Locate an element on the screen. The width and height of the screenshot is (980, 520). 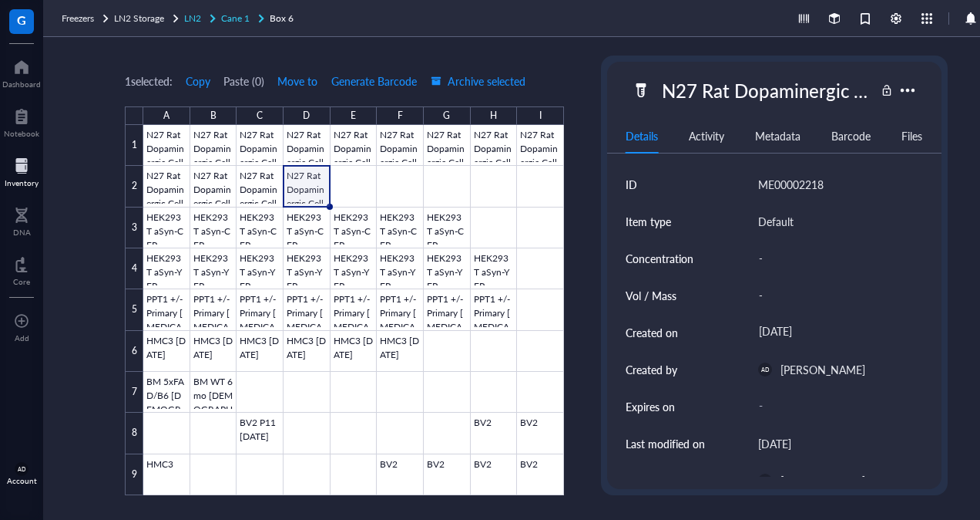
a: Dashboard is located at coordinates (22, 72).